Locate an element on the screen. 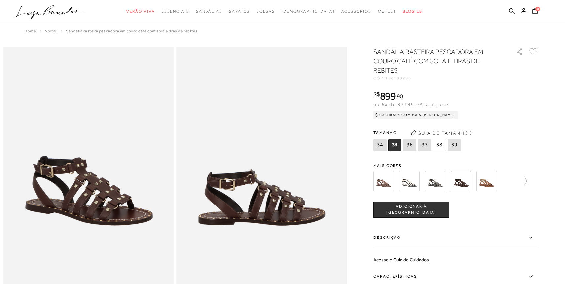 Image resolution: width=565 pixels, height=284 pixels. span: Tamanho is located at coordinates (418, 133).